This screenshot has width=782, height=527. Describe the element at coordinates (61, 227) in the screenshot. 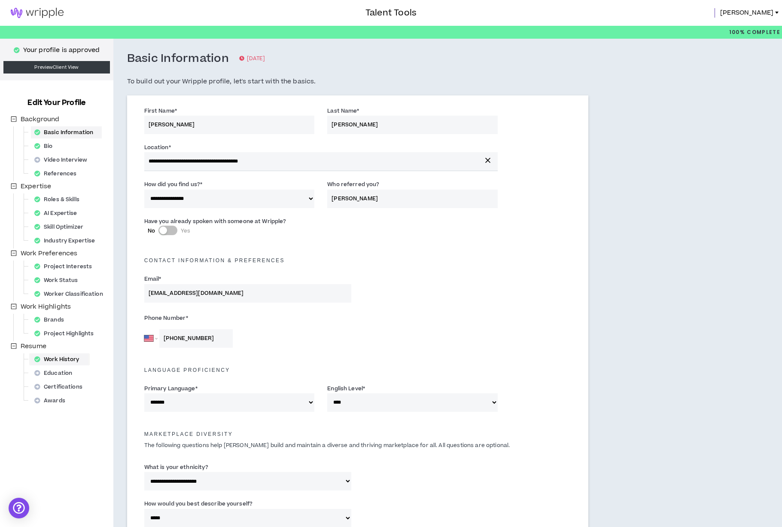

I see `div: Skill Optimizer` at that location.